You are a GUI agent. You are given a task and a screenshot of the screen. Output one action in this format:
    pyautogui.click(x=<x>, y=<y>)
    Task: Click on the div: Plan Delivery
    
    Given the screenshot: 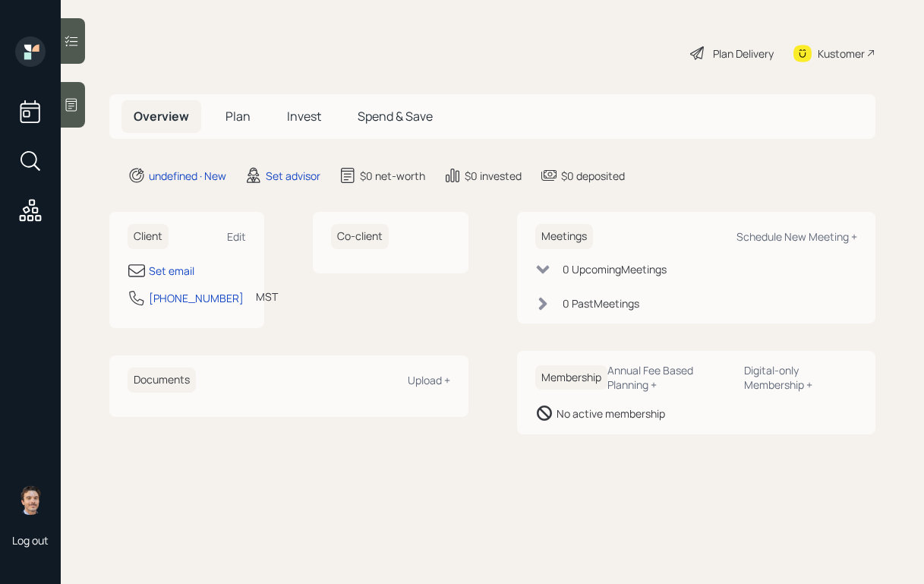 What is the action you would take?
    pyautogui.click(x=743, y=53)
    